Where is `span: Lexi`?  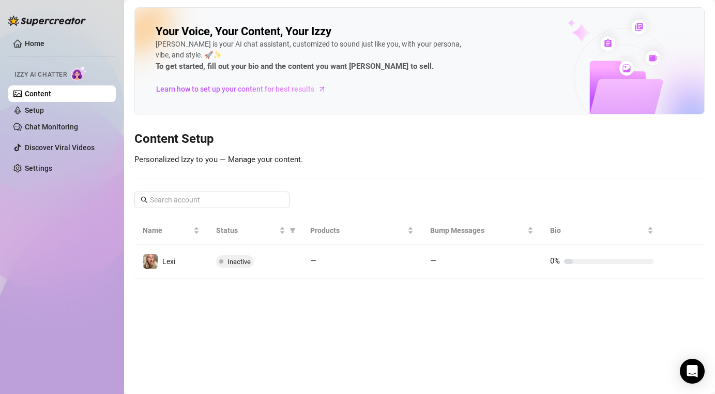 span: Lexi is located at coordinates (169, 261).